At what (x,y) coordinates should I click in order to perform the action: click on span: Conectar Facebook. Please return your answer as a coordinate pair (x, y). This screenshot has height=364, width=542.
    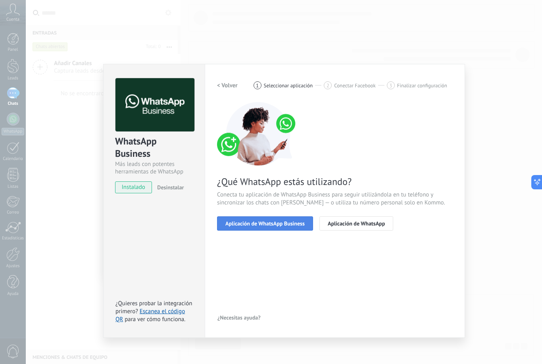
    Looking at the image, I should click on (355, 85).